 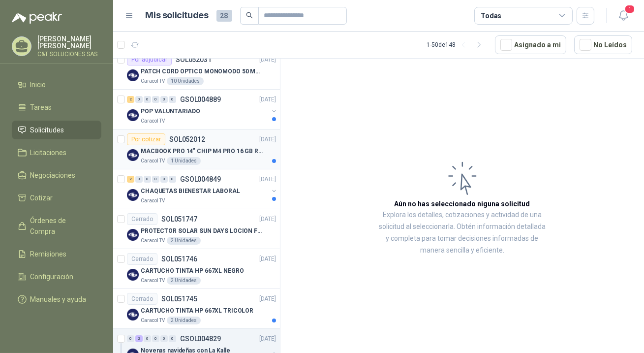 I want to click on div: 1 - 50 de 148, so click(x=457, y=45).